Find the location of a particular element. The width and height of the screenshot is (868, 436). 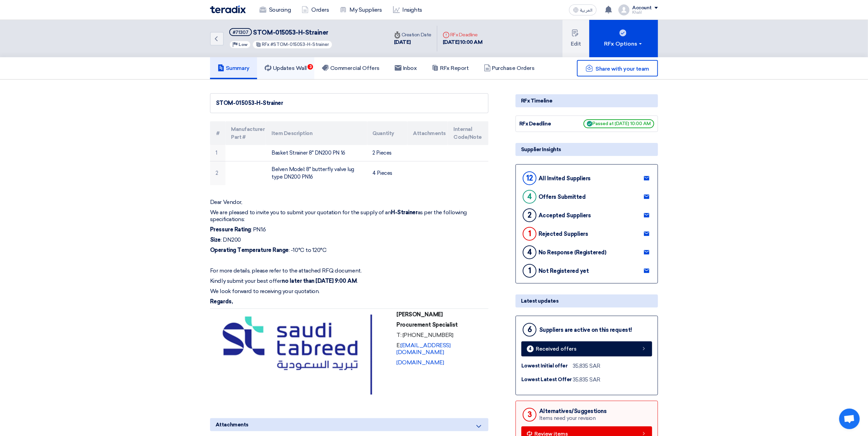

button: العربية is located at coordinates (583, 10).